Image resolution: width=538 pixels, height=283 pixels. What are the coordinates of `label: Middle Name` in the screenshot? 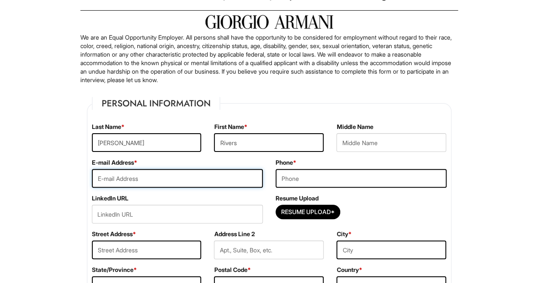 It's located at (355, 127).